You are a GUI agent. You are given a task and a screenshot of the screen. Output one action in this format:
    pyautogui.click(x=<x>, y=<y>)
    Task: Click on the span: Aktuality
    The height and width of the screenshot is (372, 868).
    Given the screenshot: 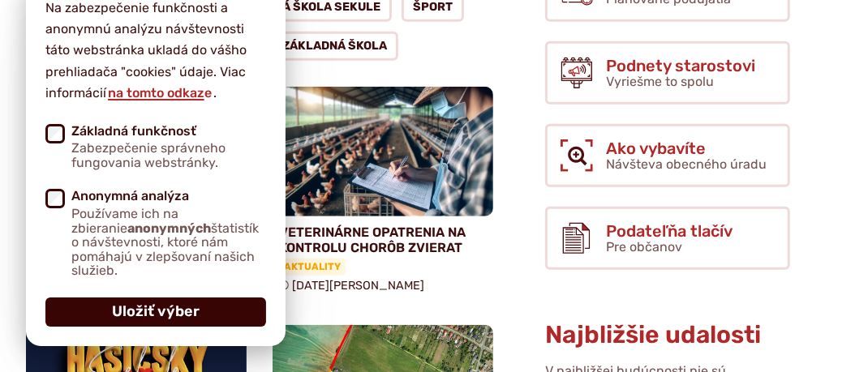 What is the action you would take?
    pyautogui.click(x=312, y=266)
    